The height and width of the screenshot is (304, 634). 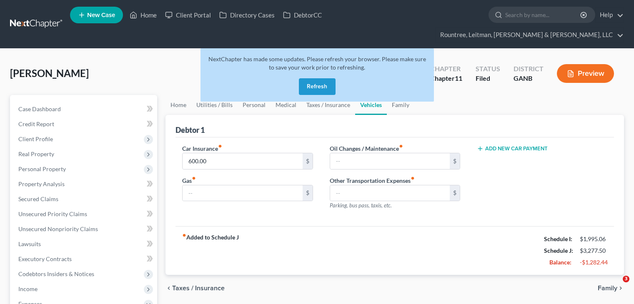 What do you see at coordinates (372, 180) in the screenshot?
I see `label: Other Transportation Expenses` at bounding box center [372, 180].